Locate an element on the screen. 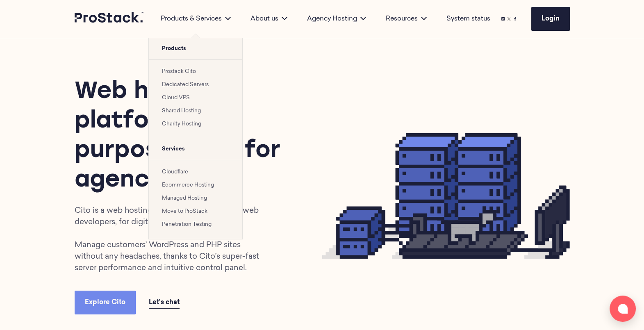 This screenshot has width=644, height=330. p: Cito is a web hosting platform designed with web developers, for digital agencies. Manage custome... is located at coordinates (173, 240).